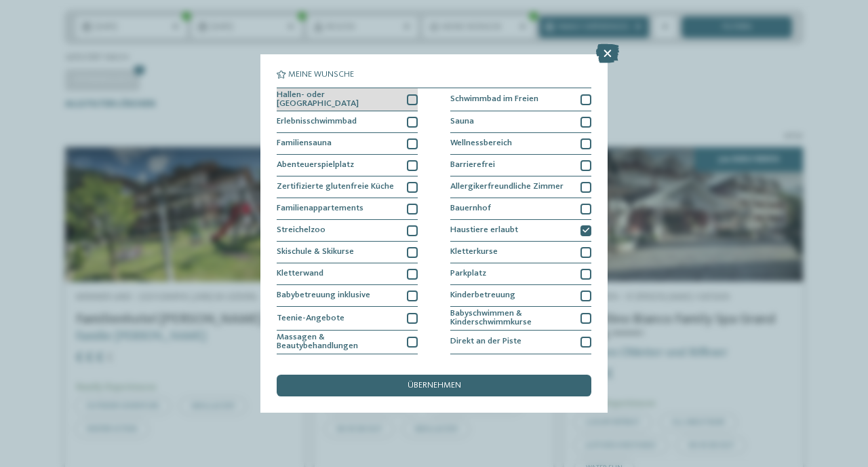 This screenshot has height=467, width=868. What do you see at coordinates (316, 252) in the screenshot?
I see `span: Skischule & Skikurse` at bounding box center [316, 252].